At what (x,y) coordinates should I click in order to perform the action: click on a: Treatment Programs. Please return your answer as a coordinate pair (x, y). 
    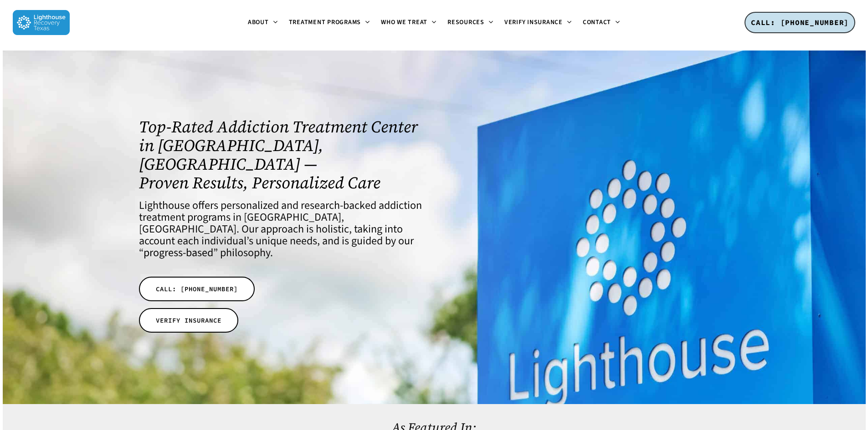
    Looking at the image, I should click on (330, 23).